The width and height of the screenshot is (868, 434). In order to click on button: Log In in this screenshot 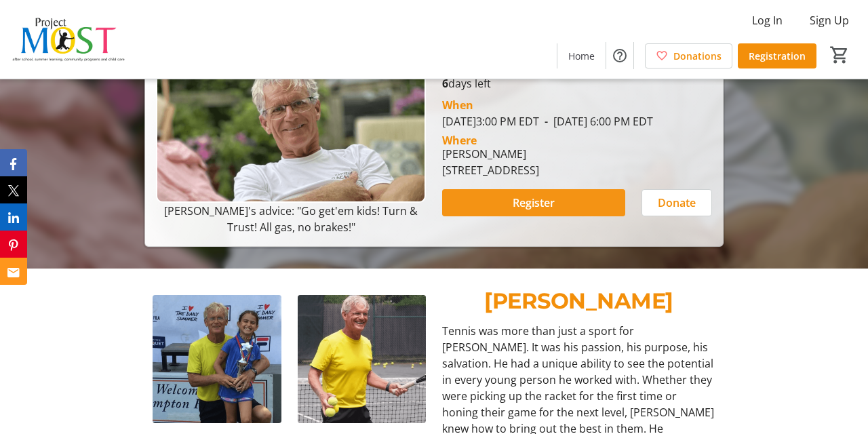, I will do `click(767, 20)`.